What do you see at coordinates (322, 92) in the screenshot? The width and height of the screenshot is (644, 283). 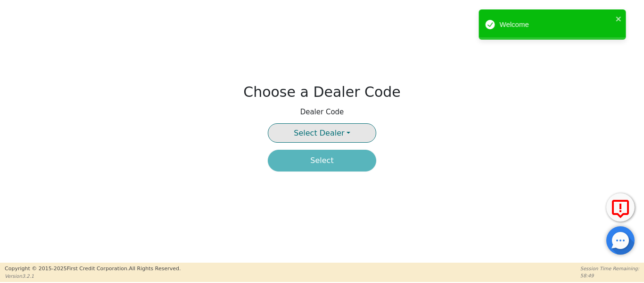 I see `h2: Choose a Dealer Code` at bounding box center [322, 92].